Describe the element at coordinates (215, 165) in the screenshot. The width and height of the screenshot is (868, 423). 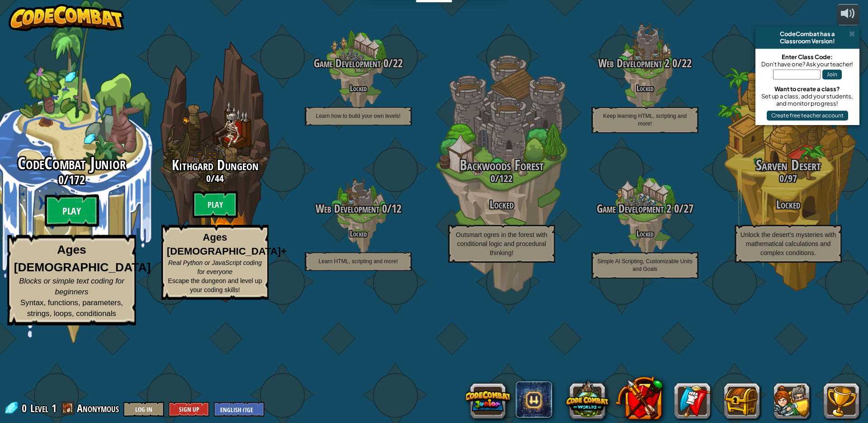
I see `span: Kithgard Dungeon` at that location.